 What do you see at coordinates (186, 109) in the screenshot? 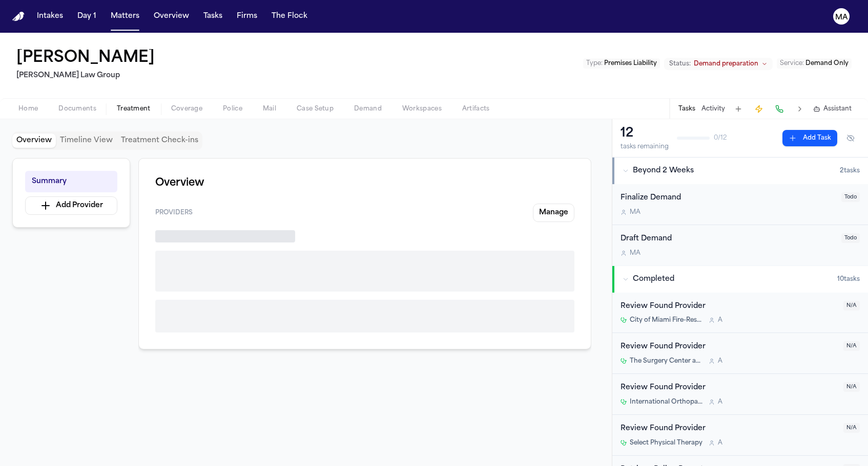
I see `span: Coverage` at bounding box center [186, 109].